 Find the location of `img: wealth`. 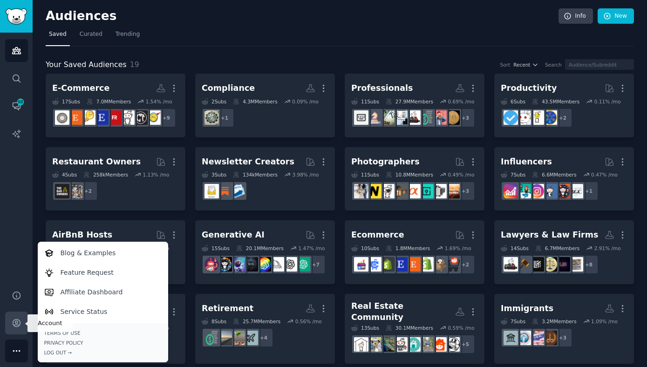

img: wealth is located at coordinates (452, 117).